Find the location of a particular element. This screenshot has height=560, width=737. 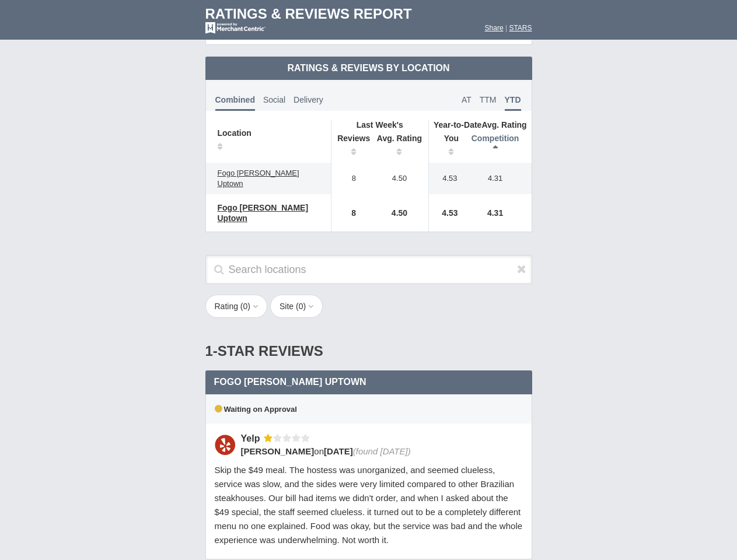

a: STARS is located at coordinates (520, 28).